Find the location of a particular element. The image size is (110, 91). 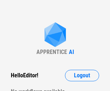

div: Hello Editor ! is located at coordinates (24, 75).